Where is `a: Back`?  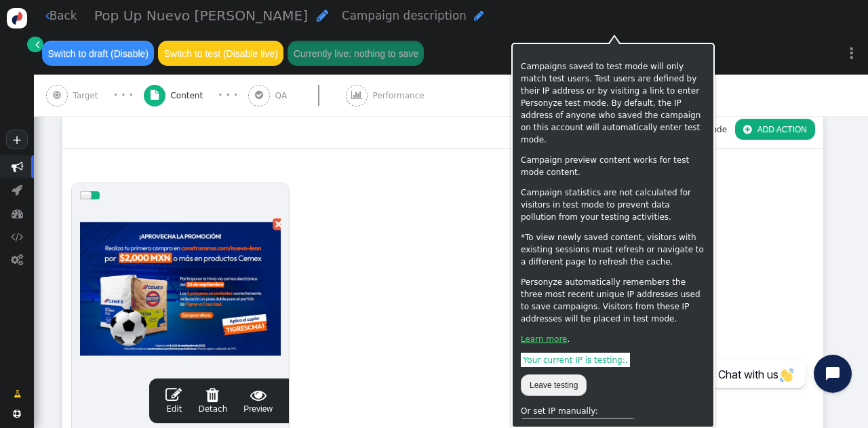
a: Back is located at coordinates (61, 15).